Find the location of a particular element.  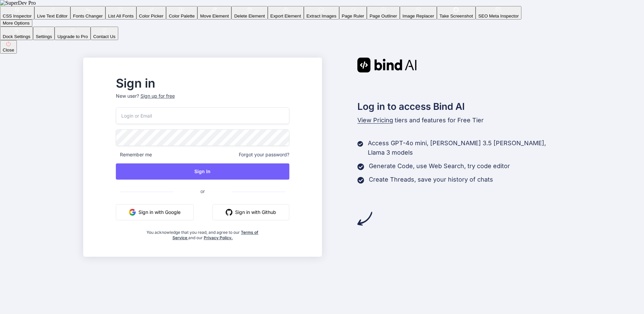

input: Login or Email is located at coordinates (202, 115).